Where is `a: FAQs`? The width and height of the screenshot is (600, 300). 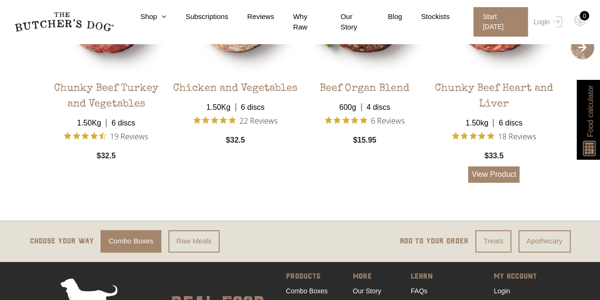 a: FAQs is located at coordinates (419, 290).